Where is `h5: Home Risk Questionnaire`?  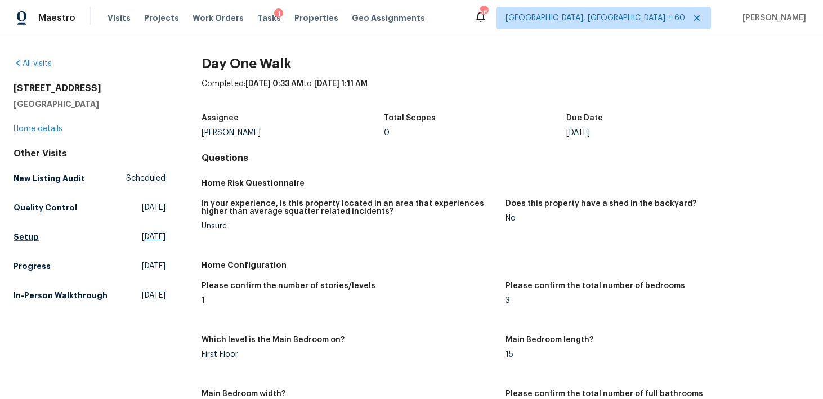 h5: Home Risk Questionnaire is located at coordinates (505, 183).